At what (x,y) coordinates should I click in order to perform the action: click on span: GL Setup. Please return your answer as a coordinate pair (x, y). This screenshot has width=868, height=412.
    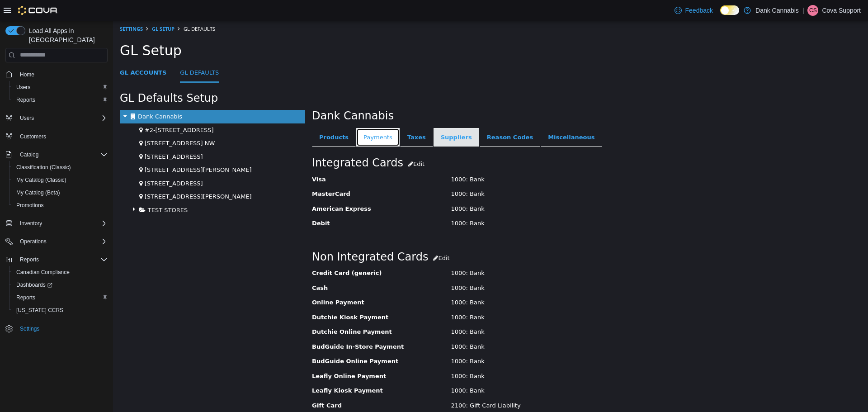
    Looking at the image, I should click on (37, 30).